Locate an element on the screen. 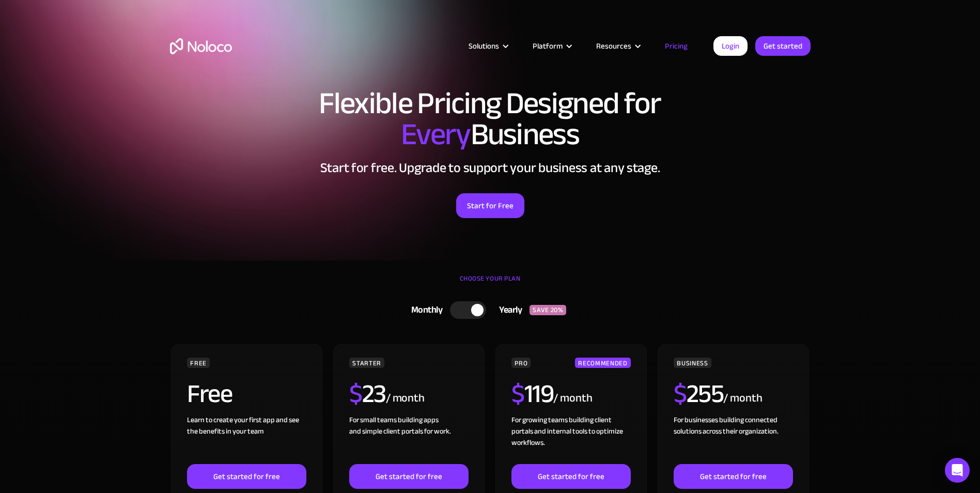 Image resolution: width=980 pixels, height=493 pixels. a: Start for Free is located at coordinates (490, 206).